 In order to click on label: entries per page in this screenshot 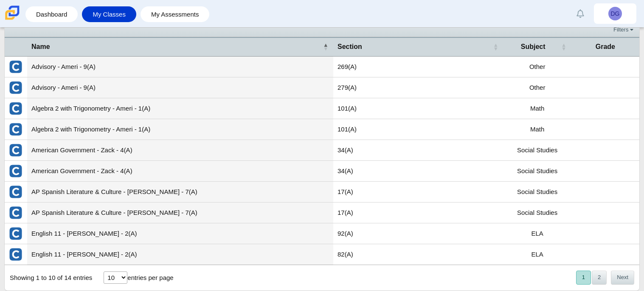, I will do `click(150, 277)`.